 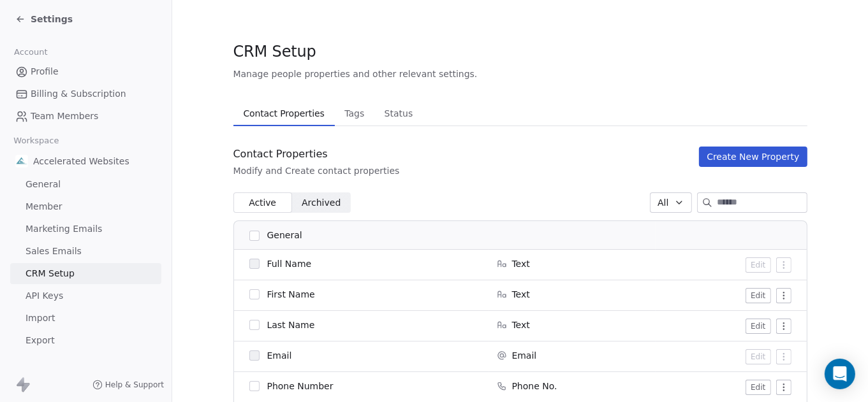 What do you see at coordinates (30, 52) in the screenshot?
I see `span: Account` at bounding box center [30, 52].